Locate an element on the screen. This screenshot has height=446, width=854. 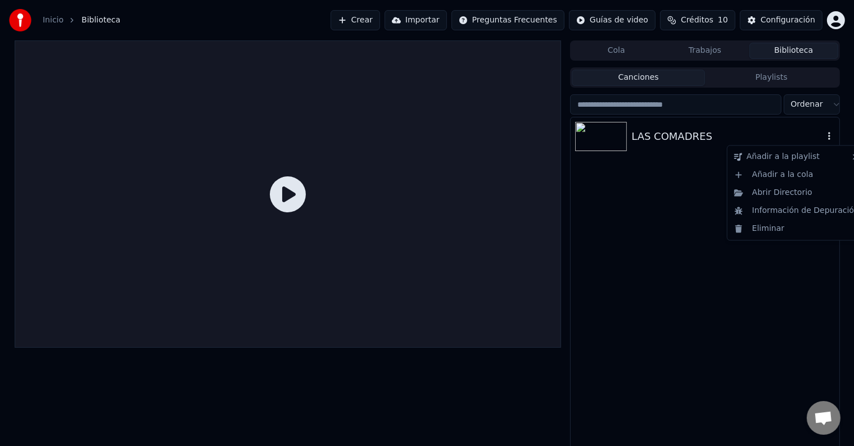
button: Preguntas Frecuentes is located at coordinates (508, 20).